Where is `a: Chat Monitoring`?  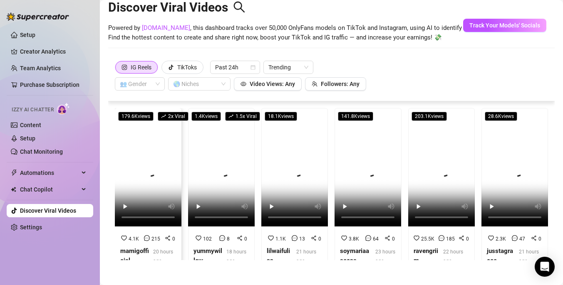
a: Chat Monitoring is located at coordinates (41, 152).